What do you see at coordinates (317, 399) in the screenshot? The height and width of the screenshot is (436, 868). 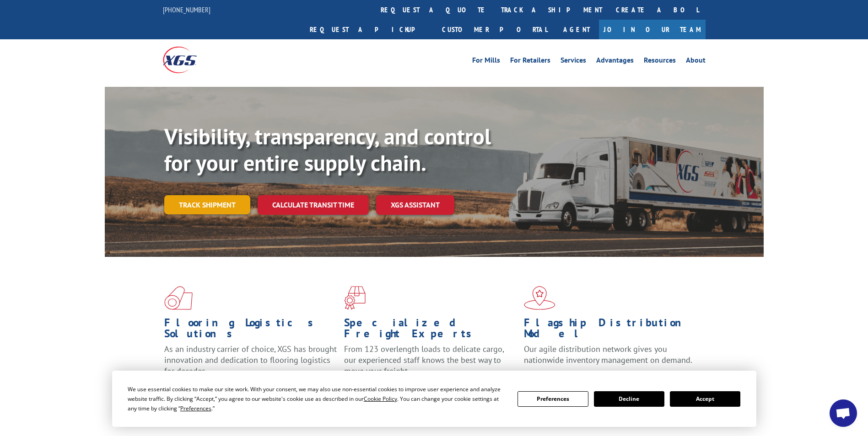 I see `div: We use essential cookies to make our site work. With your consent, we may also use non-essential ...` at bounding box center [317, 399].